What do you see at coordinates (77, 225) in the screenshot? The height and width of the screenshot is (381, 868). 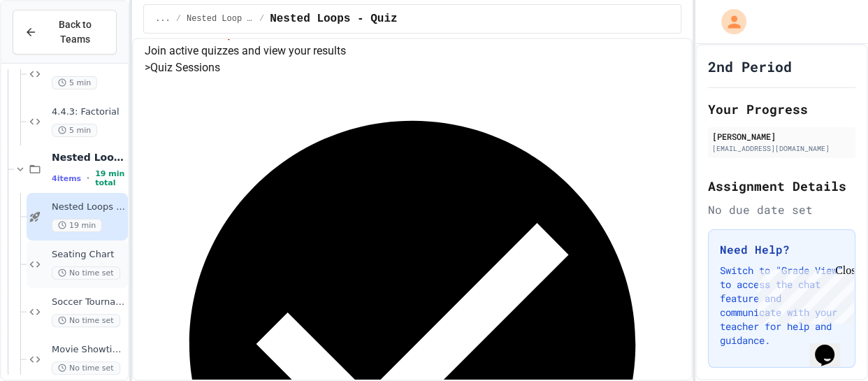 I see `span: 19 min` at bounding box center [77, 225].